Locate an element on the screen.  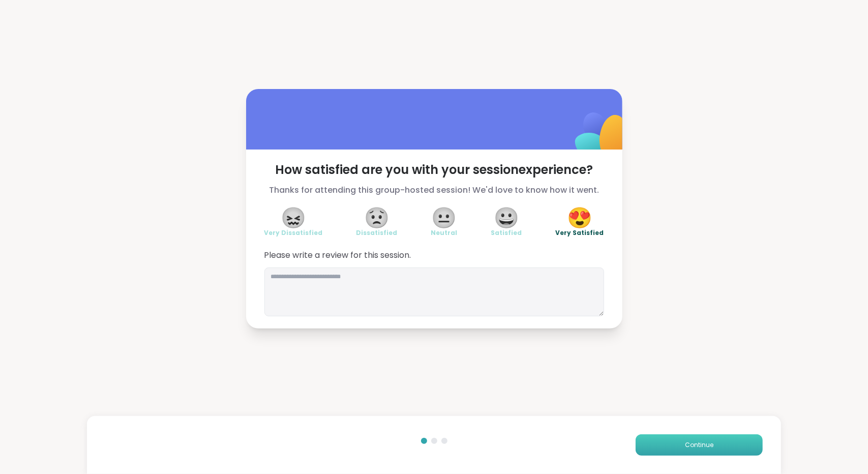
span: Thanks for attending this group-hosted session! We'd love to know how it went. is located at coordinates (434, 191).